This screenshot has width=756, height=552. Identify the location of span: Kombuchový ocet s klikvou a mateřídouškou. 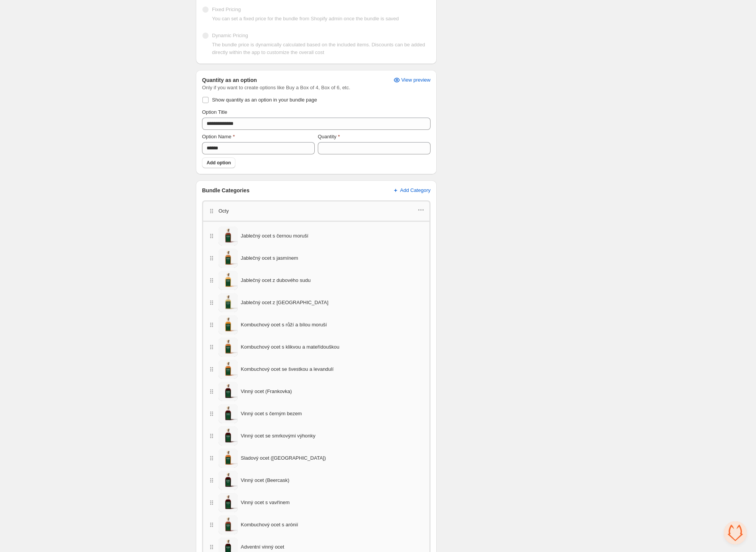
(290, 347).